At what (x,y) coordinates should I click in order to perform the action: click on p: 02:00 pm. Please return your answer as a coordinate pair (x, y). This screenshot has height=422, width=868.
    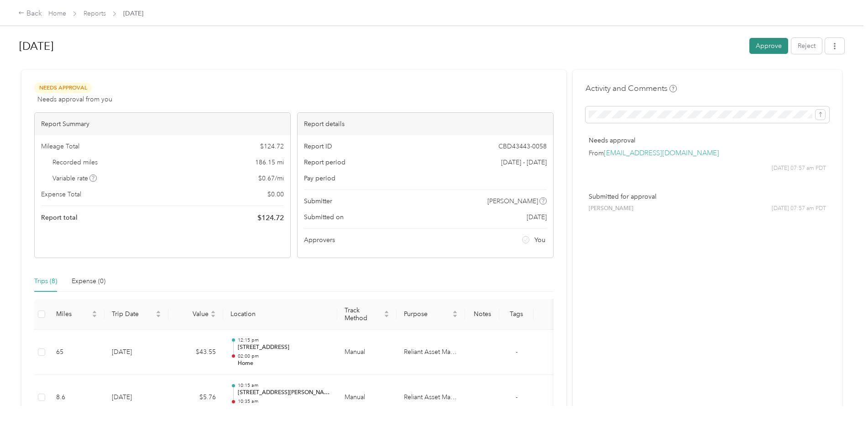
    Looking at the image, I should click on (284, 356).